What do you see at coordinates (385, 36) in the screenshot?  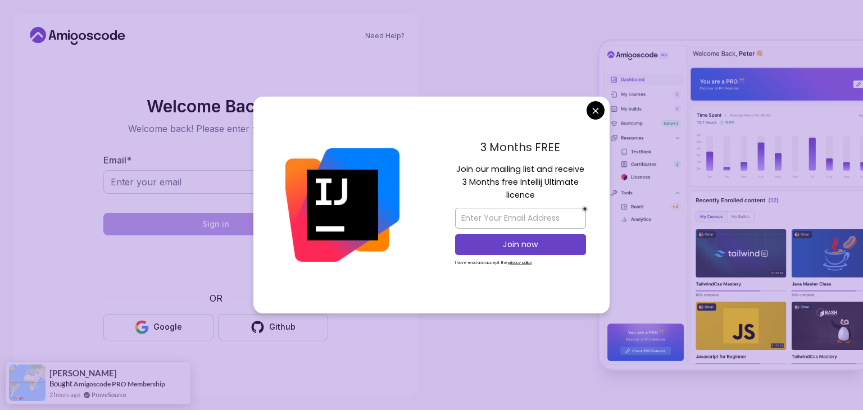 I see `a: Need Help?` at bounding box center [385, 36].